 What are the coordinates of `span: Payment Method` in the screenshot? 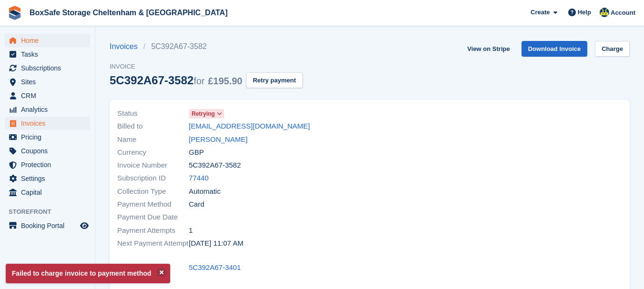 It's located at (153, 204).